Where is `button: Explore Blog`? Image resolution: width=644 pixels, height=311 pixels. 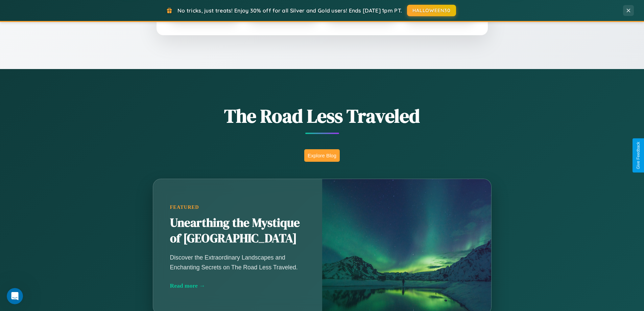 button: Explore Blog is located at coordinates (322, 156).